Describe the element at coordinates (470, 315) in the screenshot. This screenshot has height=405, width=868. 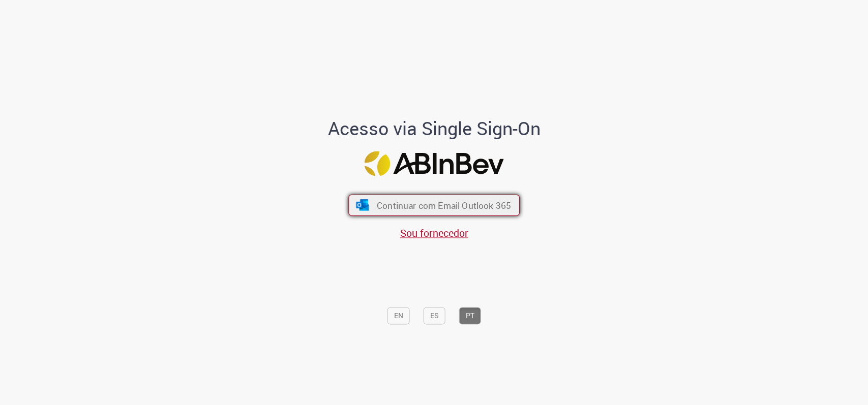
I see `button: PT` at that location.